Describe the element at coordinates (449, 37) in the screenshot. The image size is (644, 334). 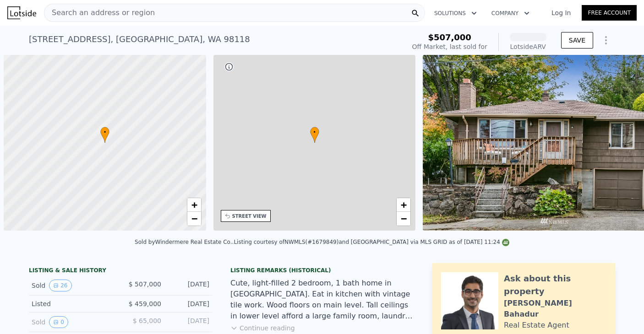
I see `span: $507,000` at that location.